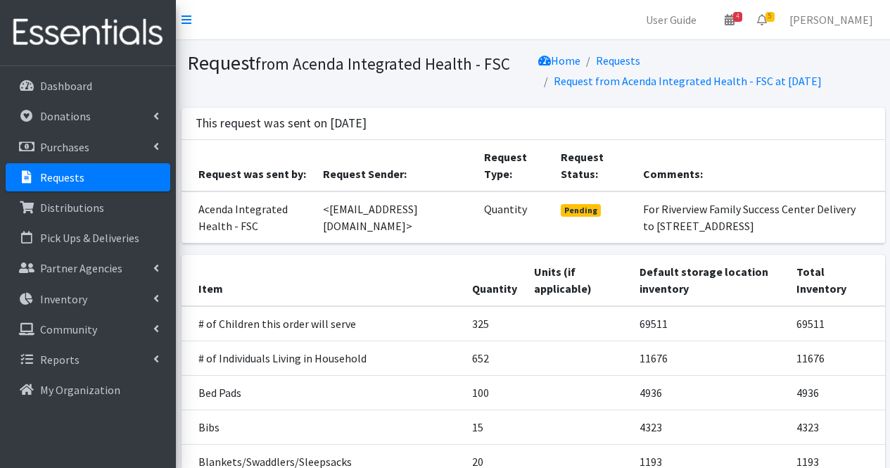 This screenshot has height=468, width=890. Describe the element at coordinates (494, 324) in the screenshot. I see `td: 325` at that location.